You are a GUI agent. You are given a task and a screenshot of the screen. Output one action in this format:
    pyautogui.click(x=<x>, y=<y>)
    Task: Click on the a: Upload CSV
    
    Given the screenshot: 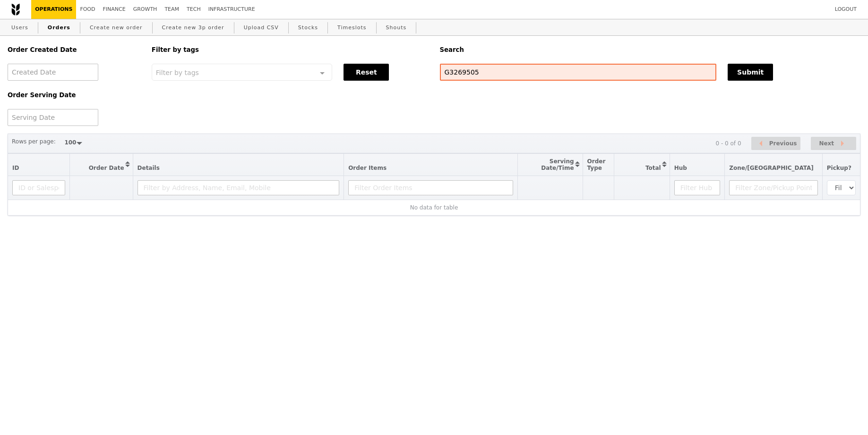 What is the action you would take?
    pyautogui.click(x=261, y=28)
    